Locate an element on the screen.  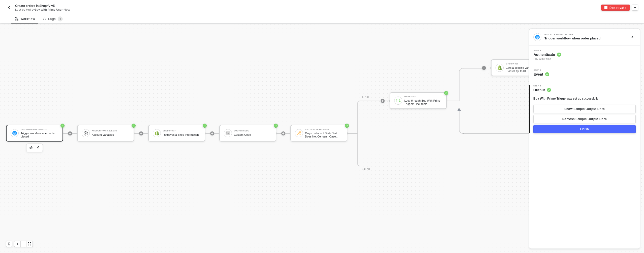
div: Retrieves a Shop Information is located at coordinates (182, 135).